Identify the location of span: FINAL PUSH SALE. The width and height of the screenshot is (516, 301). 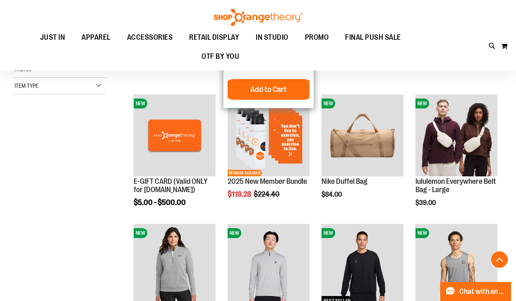
(373, 37).